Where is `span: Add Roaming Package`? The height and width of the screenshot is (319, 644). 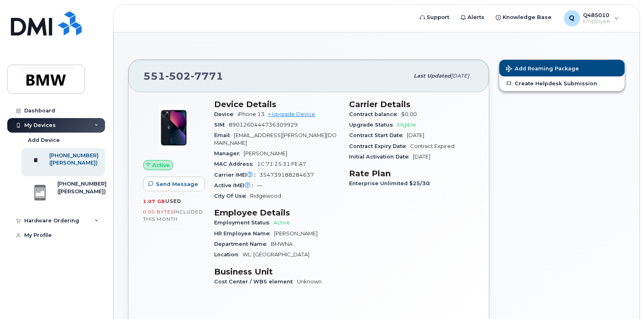
span: Add Roaming Package is located at coordinates (542, 69).